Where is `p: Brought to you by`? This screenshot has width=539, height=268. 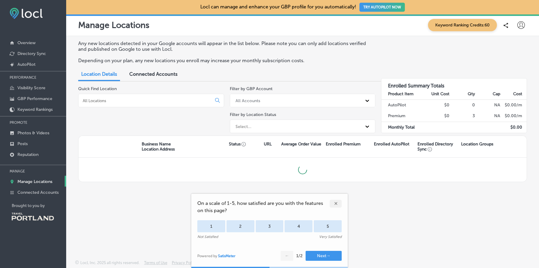
p: Brought to you by is located at coordinates (39, 206).